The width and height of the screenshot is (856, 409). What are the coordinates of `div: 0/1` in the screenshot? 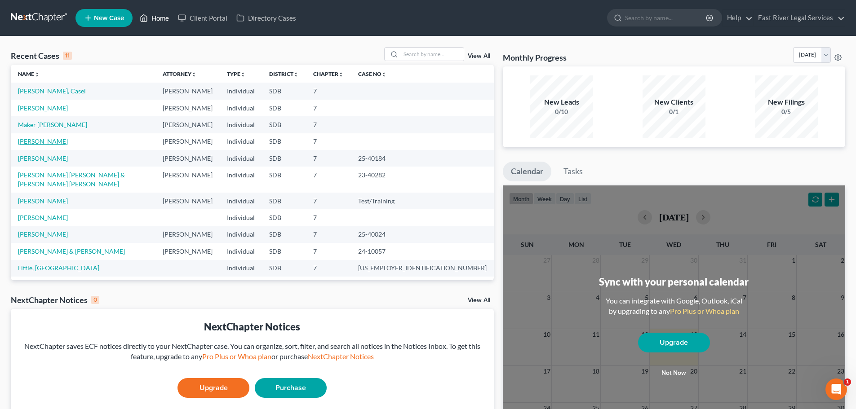 It's located at (674, 112).